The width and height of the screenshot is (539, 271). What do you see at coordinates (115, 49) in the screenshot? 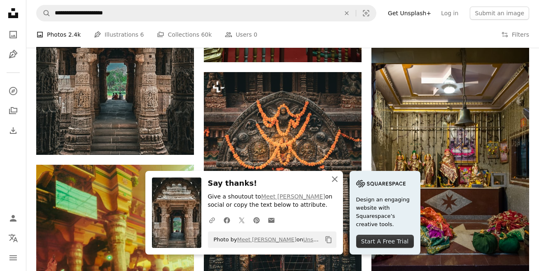
I see `a: a large stone structure with a couple of people sitting on top of it` at bounding box center [115, 49].